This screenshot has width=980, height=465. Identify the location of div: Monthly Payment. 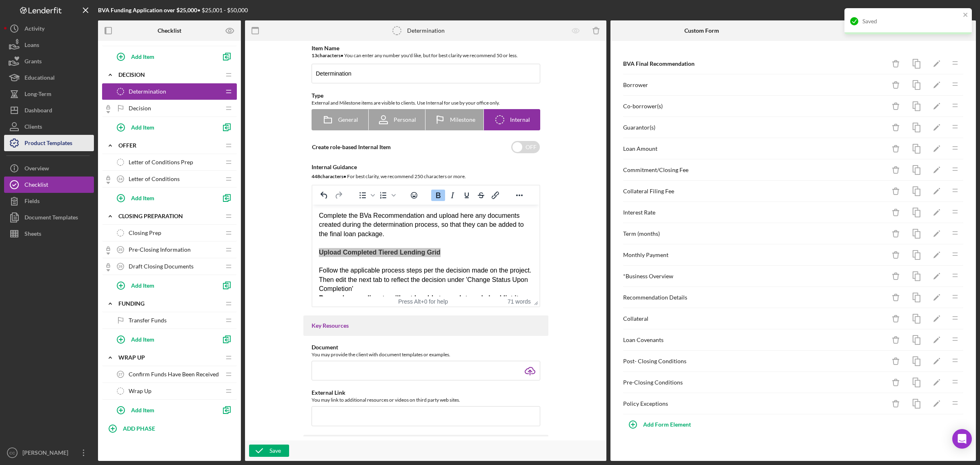
(754, 255).